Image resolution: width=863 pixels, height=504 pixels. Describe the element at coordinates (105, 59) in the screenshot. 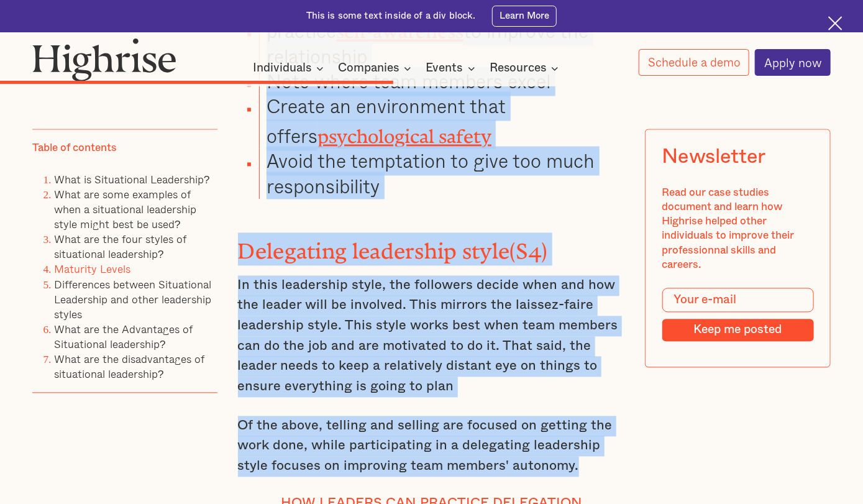

I see `img: Highrise logo` at that location.